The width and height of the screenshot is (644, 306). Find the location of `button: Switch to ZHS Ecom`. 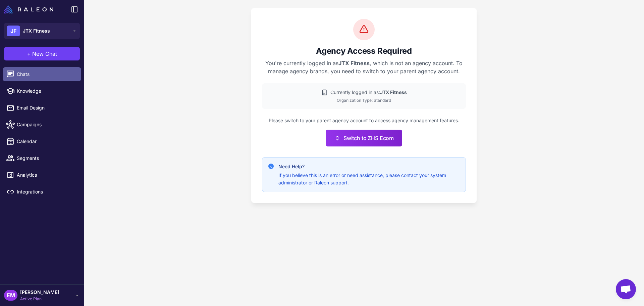

button: Switch to ZHS Ecom is located at coordinates (364, 138).